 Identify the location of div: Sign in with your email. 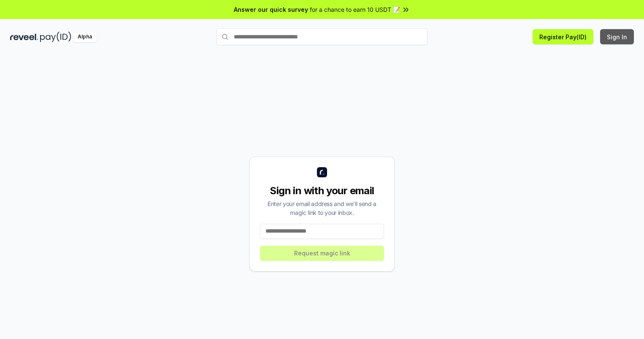
(322, 191).